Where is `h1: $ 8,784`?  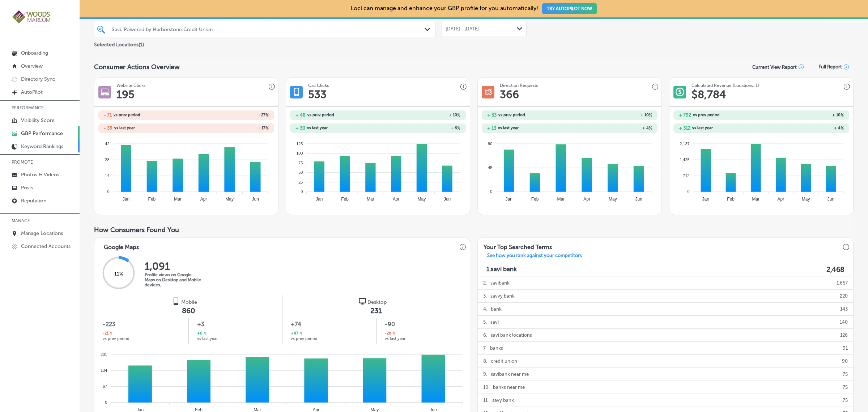
h1: $ 8,784 is located at coordinates (709, 95).